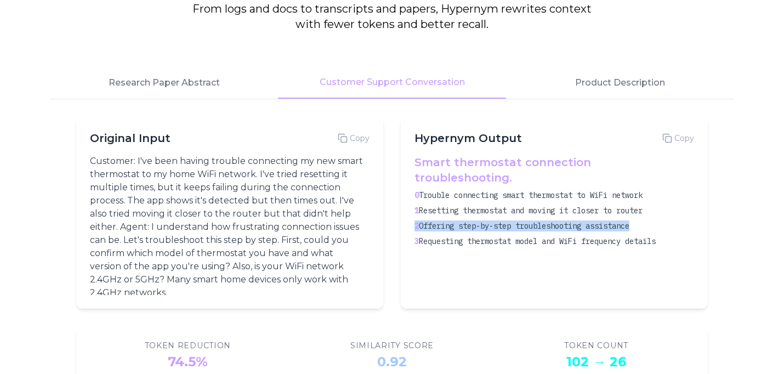 This screenshot has height=374, width=784. I want to click on h3: Hypernym Output, so click(468, 138).